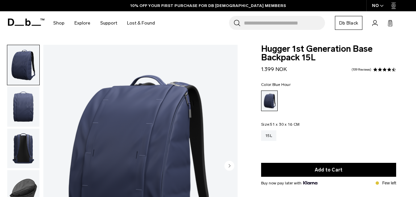 This screenshot has height=197, width=416. I want to click on a: Support, so click(109, 23).